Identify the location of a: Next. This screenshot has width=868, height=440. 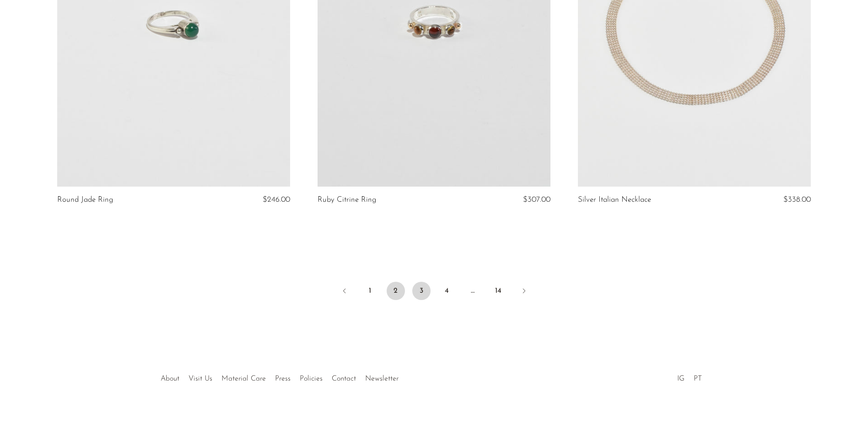
(524, 292).